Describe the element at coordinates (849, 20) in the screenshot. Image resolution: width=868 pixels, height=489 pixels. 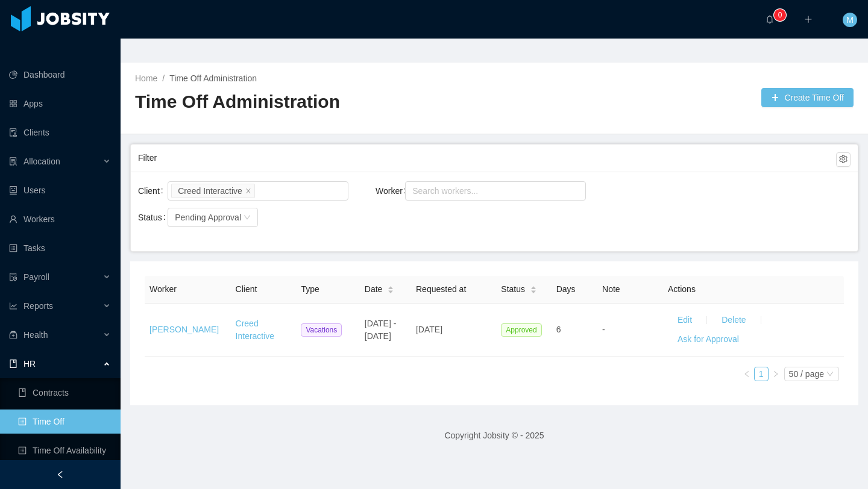
I see `span: M` at that location.